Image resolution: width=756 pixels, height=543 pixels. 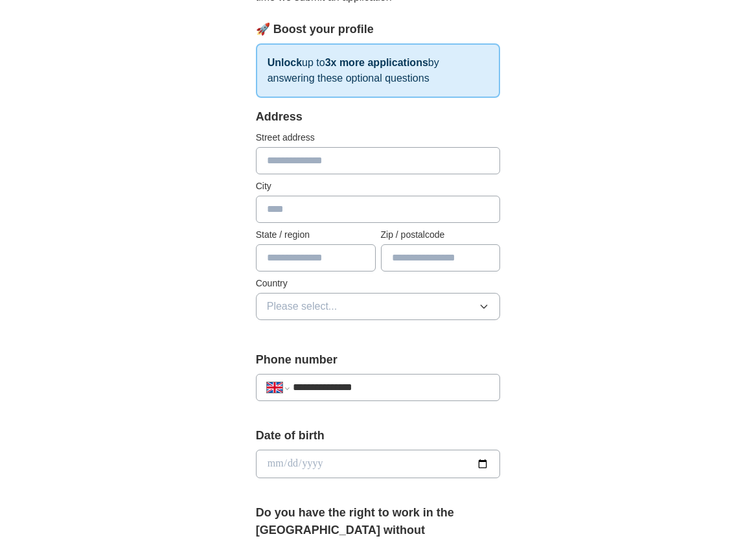 What do you see at coordinates (378, 116) in the screenshot?
I see `div: Address` at bounding box center [378, 116].